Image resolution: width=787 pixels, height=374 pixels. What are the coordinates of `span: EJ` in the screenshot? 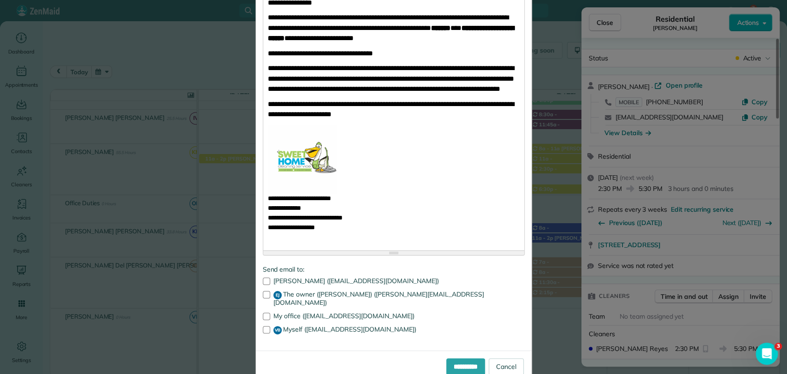 It's located at (278, 295).